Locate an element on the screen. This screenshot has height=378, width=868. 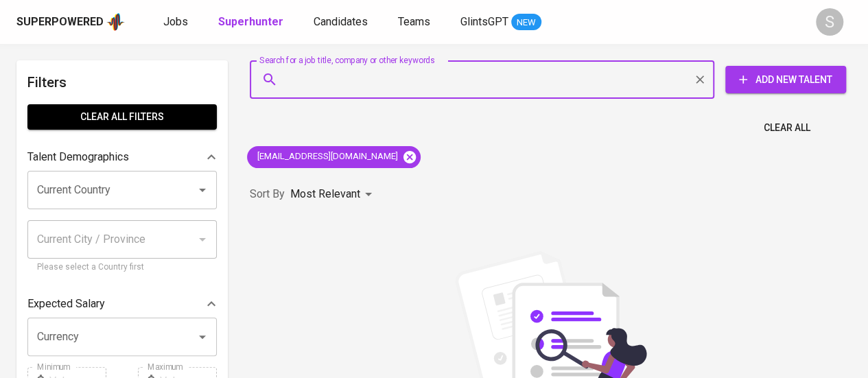
h6: Filters is located at coordinates (122, 82).